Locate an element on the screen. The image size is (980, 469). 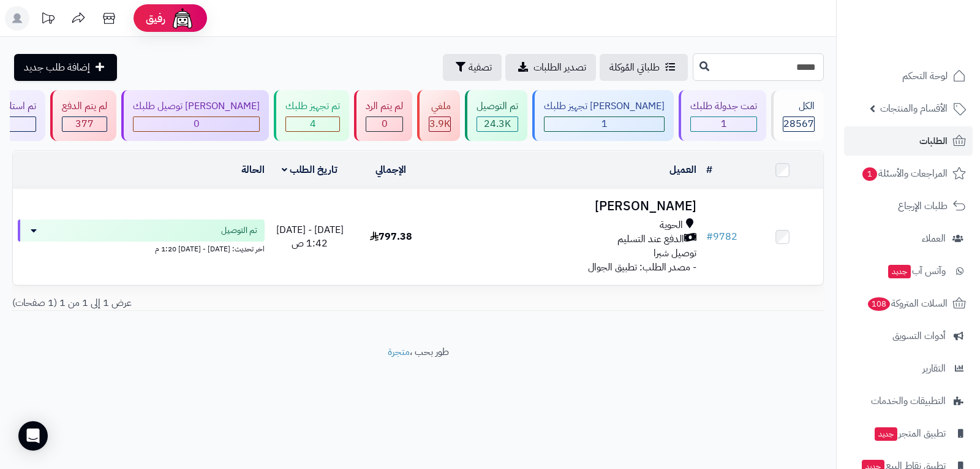
div: تم التوصيل is located at coordinates (498, 106).